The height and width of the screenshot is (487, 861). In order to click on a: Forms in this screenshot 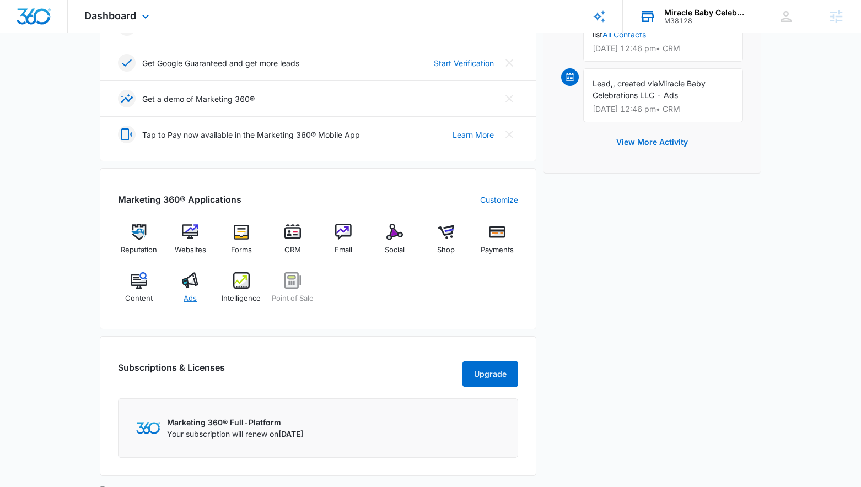, I will do `click(241, 244)`.